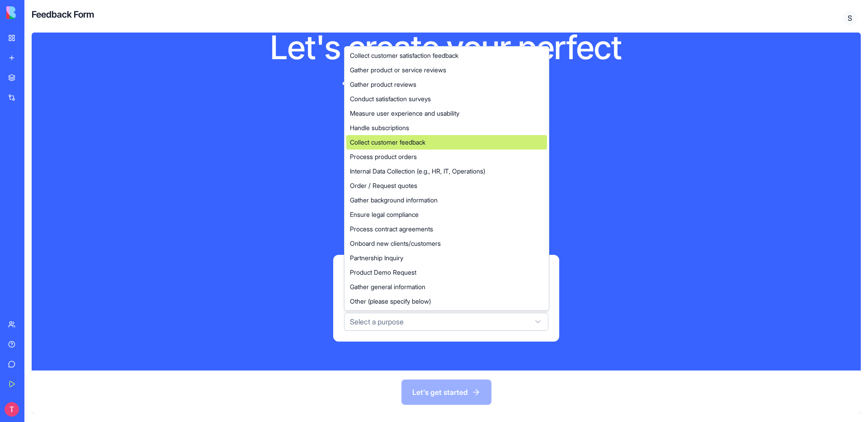 The height and width of the screenshot is (422, 868). What do you see at coordinates (417, 171) in the screenshot?
I see `span: Internal Data Collection (e.g., HR, IT, Operations)` at bounding box center [417, 171].